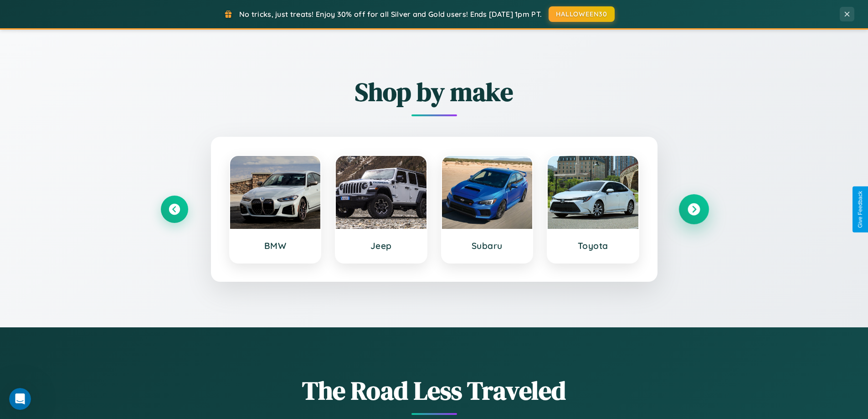 The height and width of the screenshot is (419, 868). I want to click on h3: Jeep, so click(381, 245).